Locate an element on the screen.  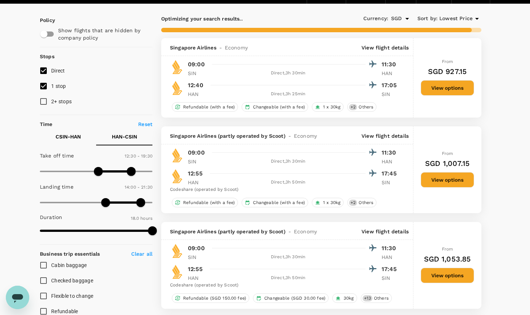
p: 12:40 is located at coordinates (196, 85).